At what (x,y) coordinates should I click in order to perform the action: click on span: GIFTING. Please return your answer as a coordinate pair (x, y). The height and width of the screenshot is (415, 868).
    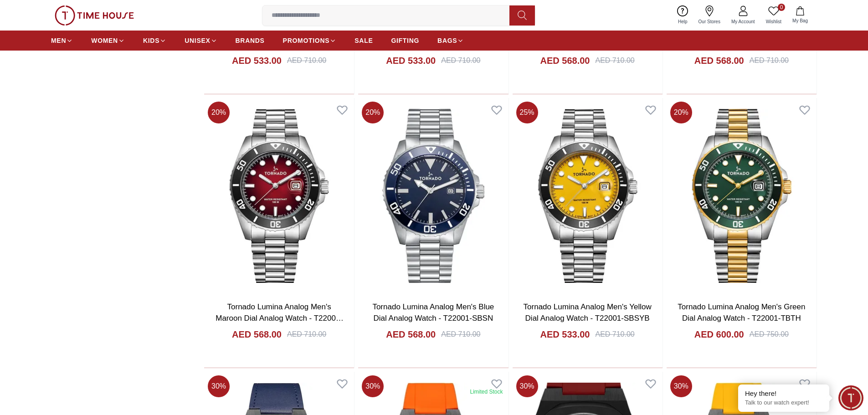
    Looking at the image, I should click on (405, 41).